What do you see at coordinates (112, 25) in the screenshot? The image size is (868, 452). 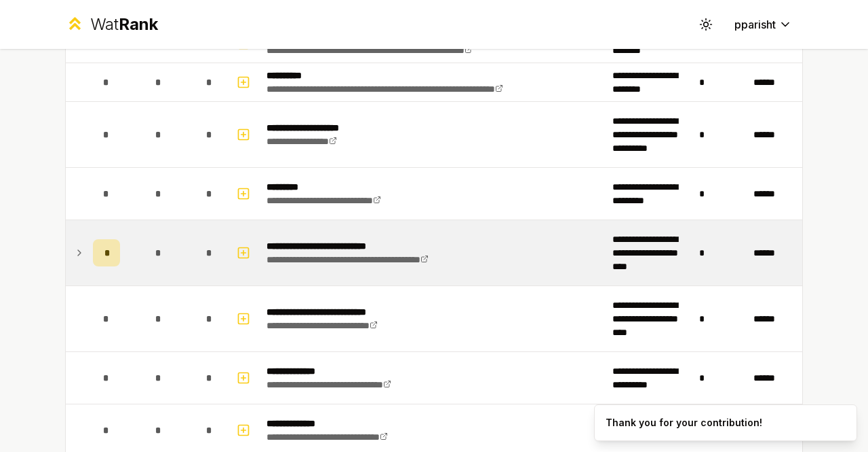 I see `a: WatRank` at bounding box center [112, 25].